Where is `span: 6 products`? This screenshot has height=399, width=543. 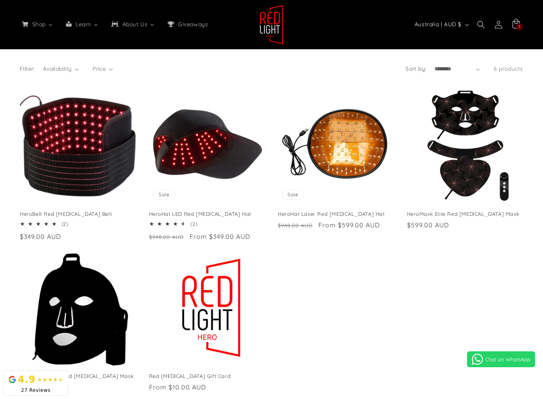
span: 6 products is located at coordinates (509, 69).